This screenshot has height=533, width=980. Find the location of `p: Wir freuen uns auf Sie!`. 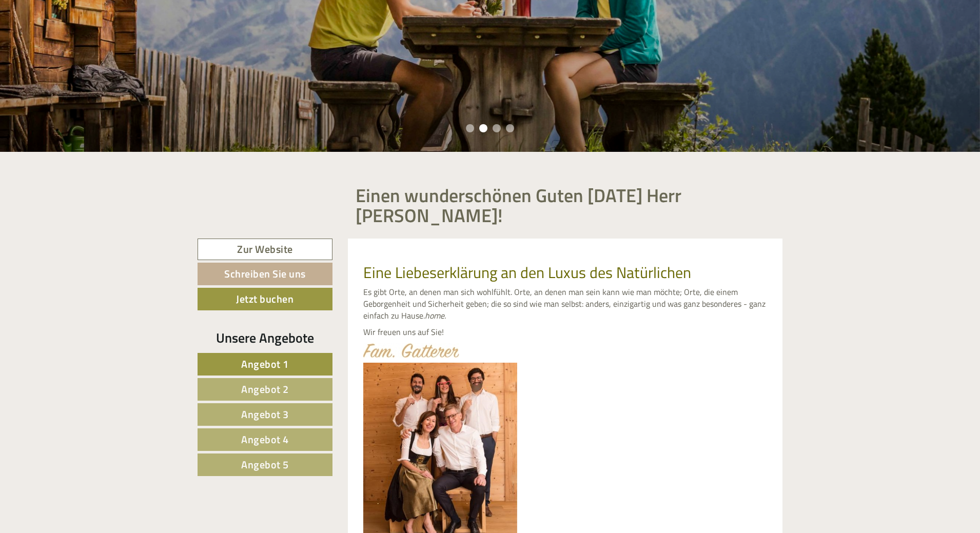

p: Wir freuen uns auf Sie! is located at coordinates (565, 332).